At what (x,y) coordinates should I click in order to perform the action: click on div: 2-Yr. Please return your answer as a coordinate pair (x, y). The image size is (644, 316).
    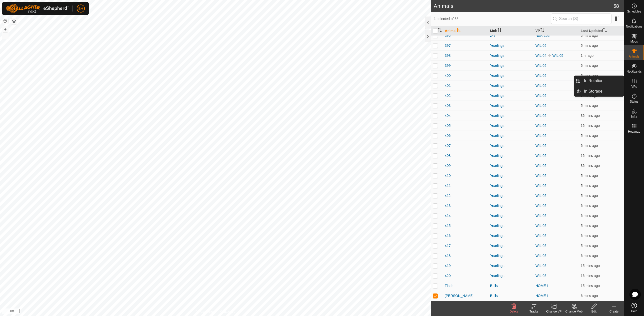
    Looking at the image, I should click on (511, 36).